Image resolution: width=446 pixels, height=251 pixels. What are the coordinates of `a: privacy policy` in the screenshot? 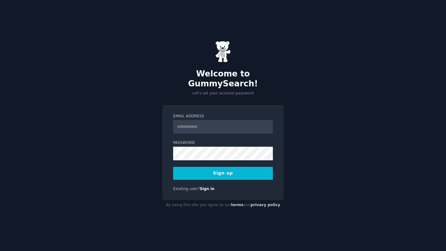 It's located at (265, 205).